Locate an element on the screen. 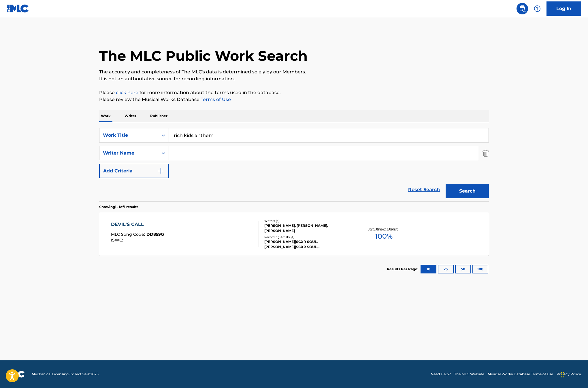 The width and height of the screenshot is (588, 388). span: Mechanical Licensing Collective © 2025 is located at coordinates (65, 374).